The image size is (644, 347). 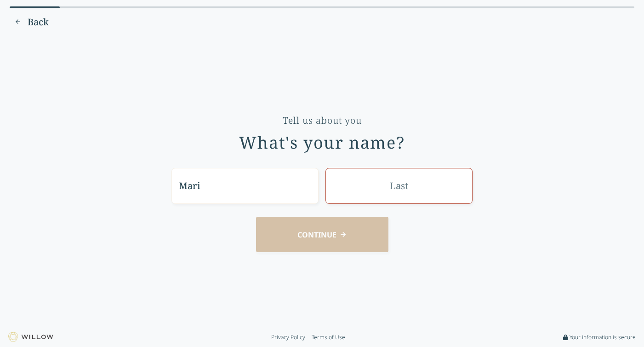 I want to click on a: Privacy Policy, so click(x=288, y=337).